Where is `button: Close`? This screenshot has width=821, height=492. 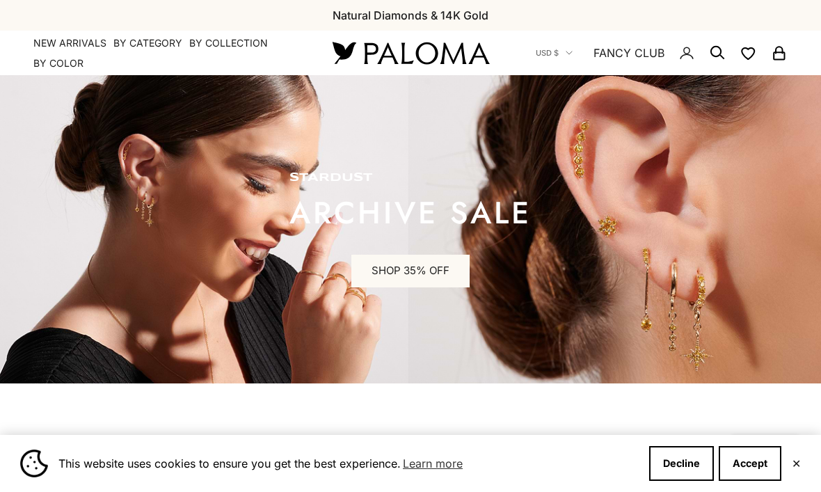 button: Close is located at coordinates (796, 463).